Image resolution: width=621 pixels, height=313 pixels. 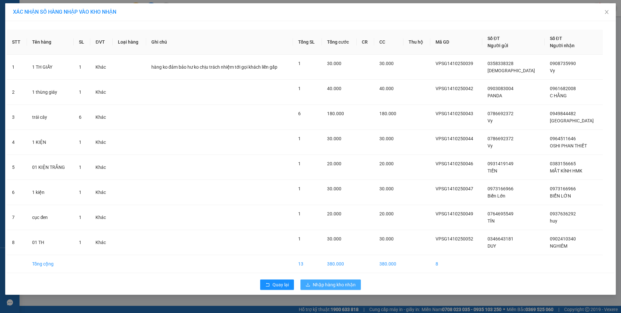 What do you see at coordinates (607, 12) in the screenshot?
I see `span: close` at bounding box center [607, 12].